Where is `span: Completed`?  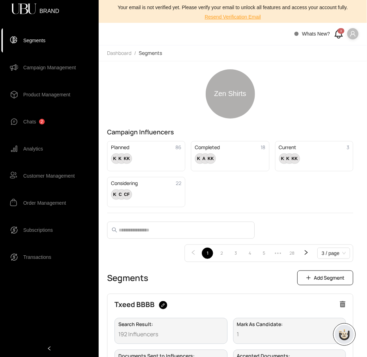 span: Completed is located at coordinates (207, 147).